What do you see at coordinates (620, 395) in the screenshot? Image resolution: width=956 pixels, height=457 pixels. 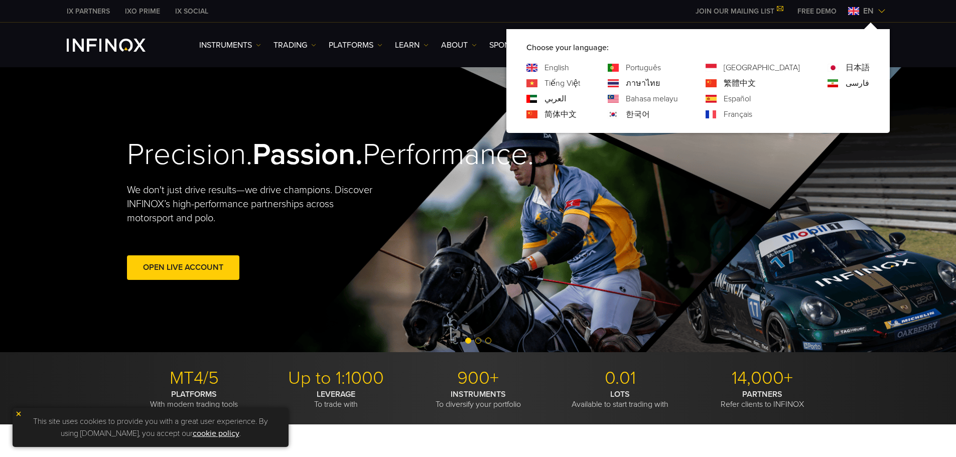 I see `strong: LOTS` at bounding box center [620, 395].